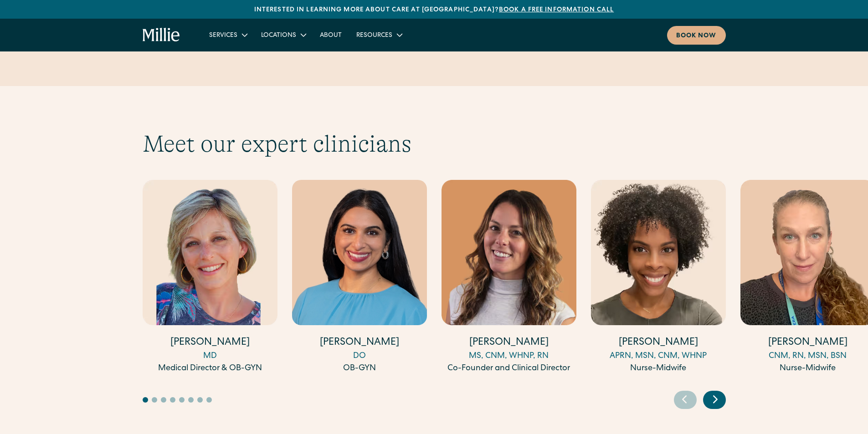 The width and height of the screenshot is (868, 434). Describe the element at coordinates (200, 400) in the screenshot. I see `button: Go to slide 7` at that location.